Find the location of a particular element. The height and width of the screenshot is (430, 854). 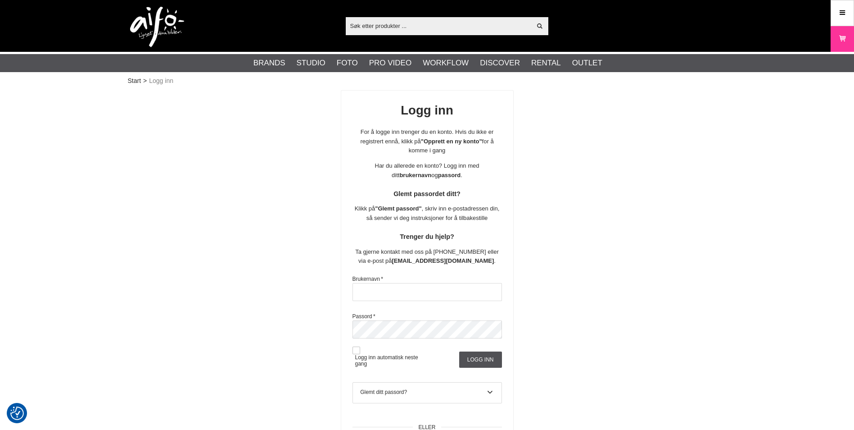

h1: Logg inn is located at coordinates (427, 110).